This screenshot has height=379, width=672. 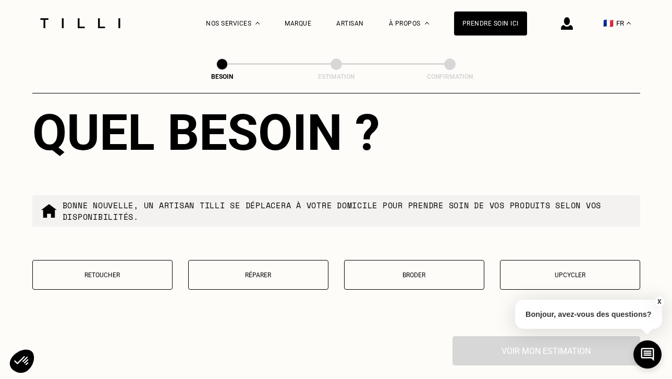 I want to click on button: X, so click(x=659, y=301).